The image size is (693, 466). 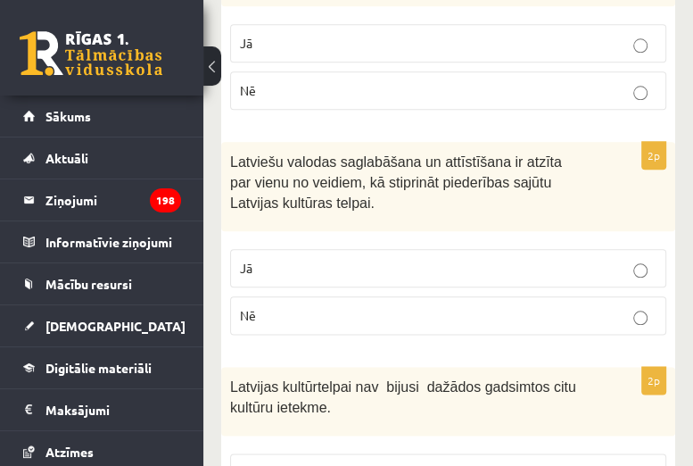 What do you see at coordinates (102, 200) in the screenshot?
I see `a: Ziņojumi198` at bounding box center [102, 200].